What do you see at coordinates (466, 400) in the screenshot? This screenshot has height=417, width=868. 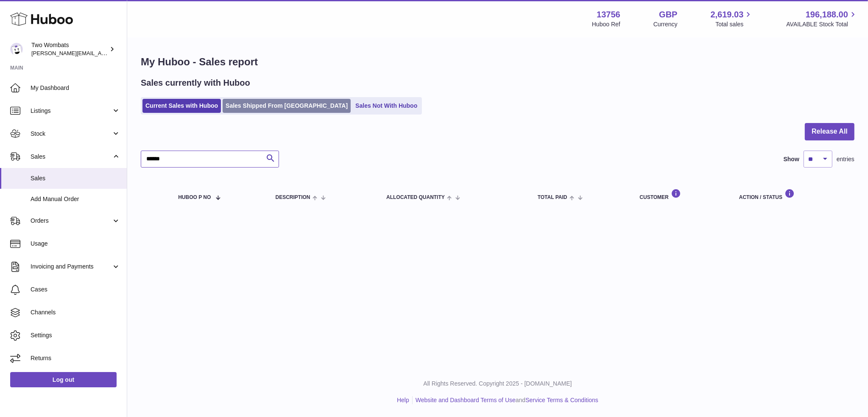 I see `a: Website and Dashboard Terms of Use` at bounding box center [466, 400].